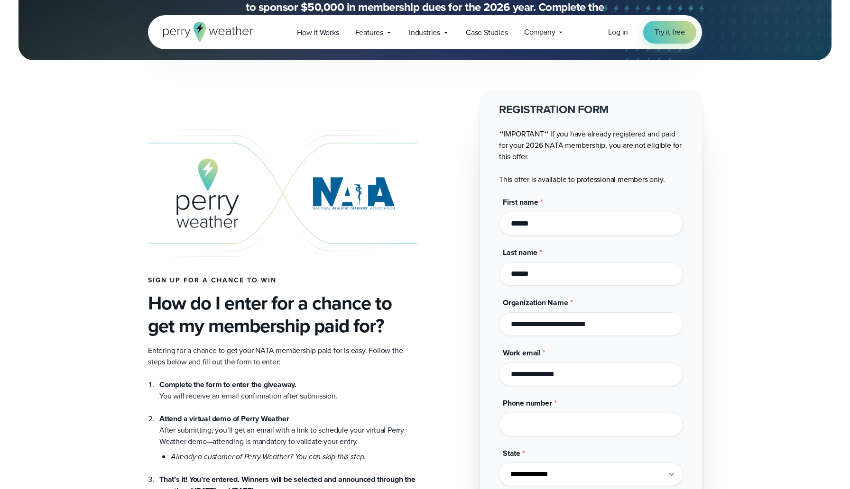 Image resolution: width=850 pixels, height=489 pixels. What do you see at coordinates (511, 453) in the screenshot?
I see `span: State` at bounding box center [511, 453].